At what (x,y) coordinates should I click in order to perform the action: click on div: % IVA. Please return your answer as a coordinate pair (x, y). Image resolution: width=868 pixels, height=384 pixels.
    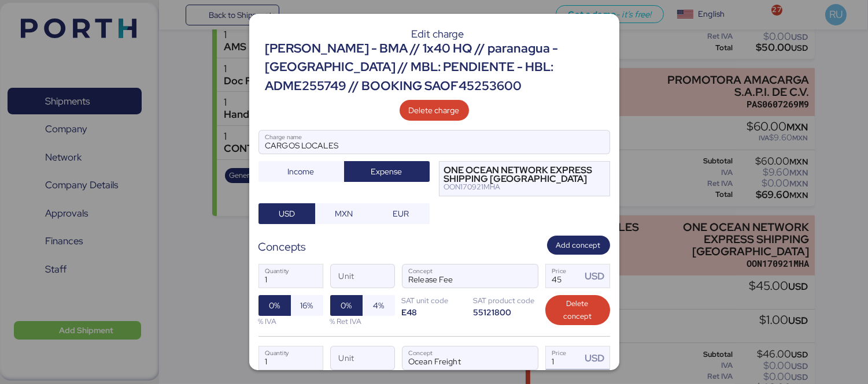
    Looking at the image, I should click on (291, 321).